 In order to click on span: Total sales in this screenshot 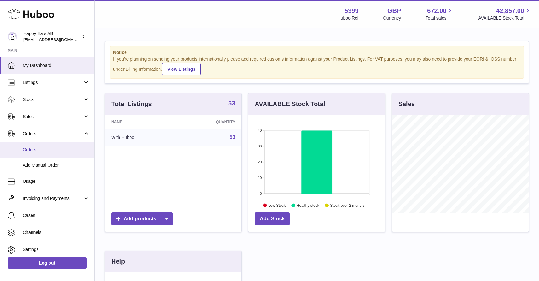, I will do `click(440, 18)`.